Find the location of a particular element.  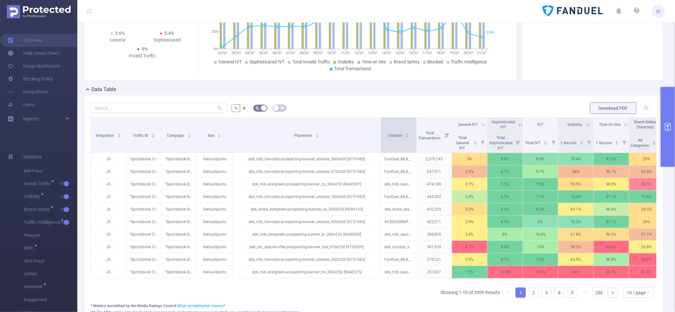

p: 357,827 is located at coordinates (434, 272).